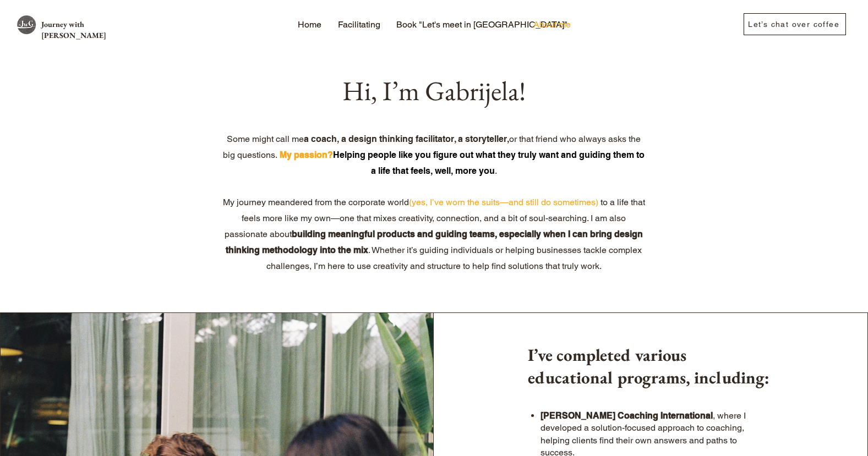 This screenshot has height=456, width=868. What do you see at coordinates (794, 24) in the screenshot?
I see `span: Let’s chat over coffee` at bounding box center [794, 24].